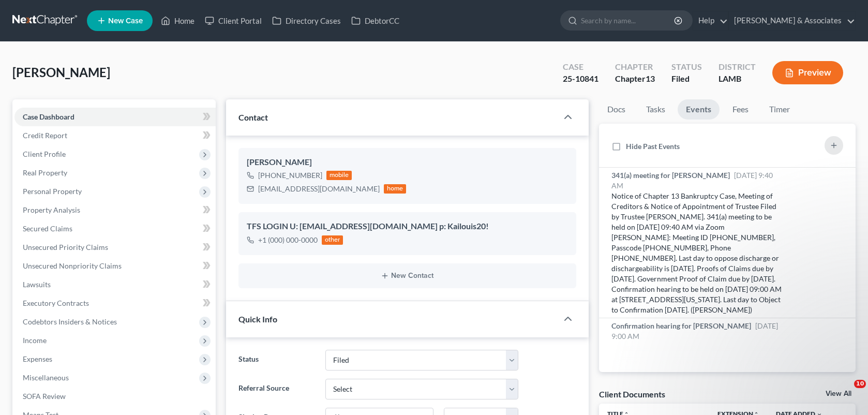 This screenshot has height=415, width=868. I want to click on a: Directory Cases, so click(306, 21).